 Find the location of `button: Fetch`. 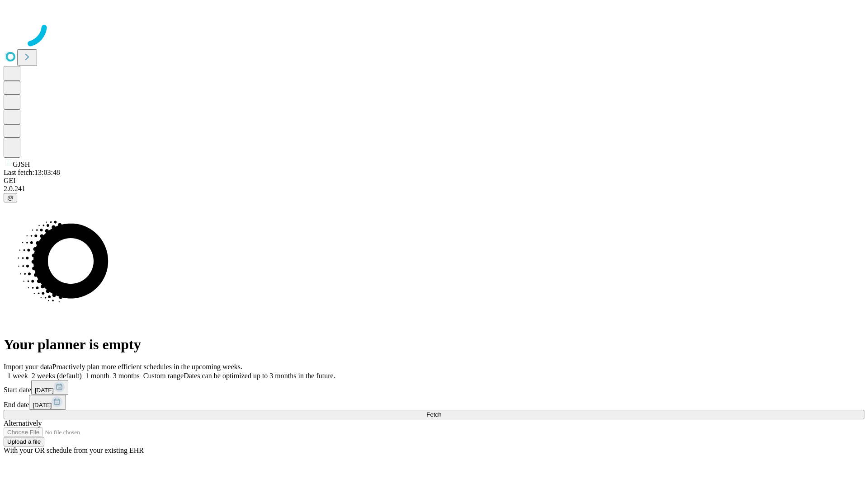

button: Fetch is located at coordinates (434, 415).